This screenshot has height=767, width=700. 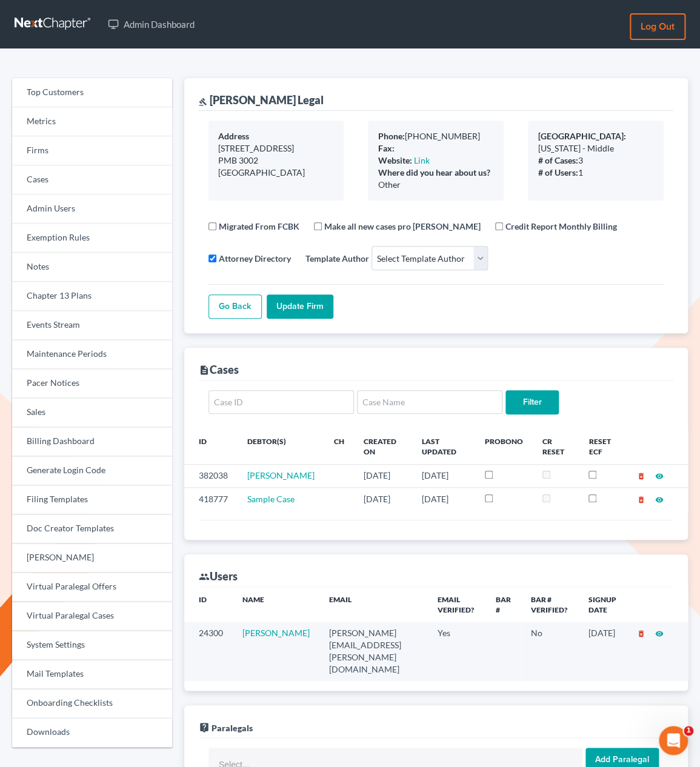 I want to click on td: 24300, so click(x=209, y=651).